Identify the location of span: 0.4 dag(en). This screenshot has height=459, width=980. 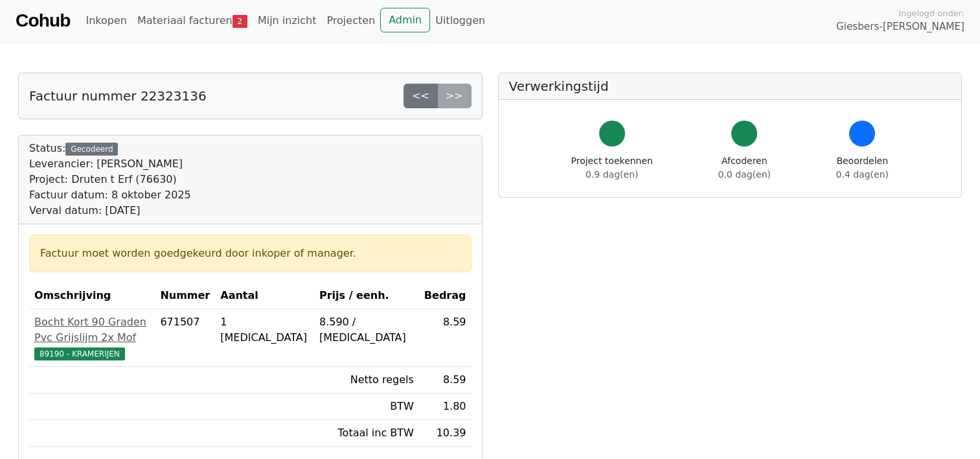
(863, 174).